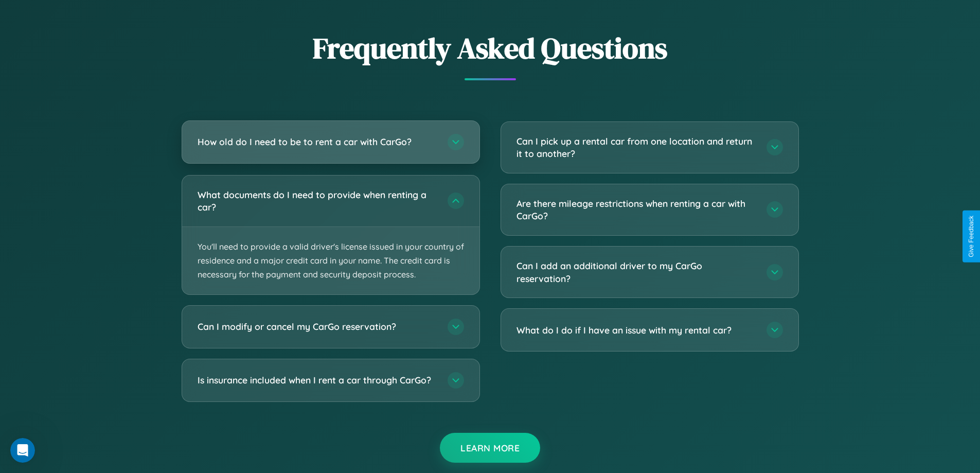  What do you see at coordinates (317, 380) in the screenshot?
I see `h3: Is insurance included when I rent a car through CarGo?` at bounding box center [317, 380].